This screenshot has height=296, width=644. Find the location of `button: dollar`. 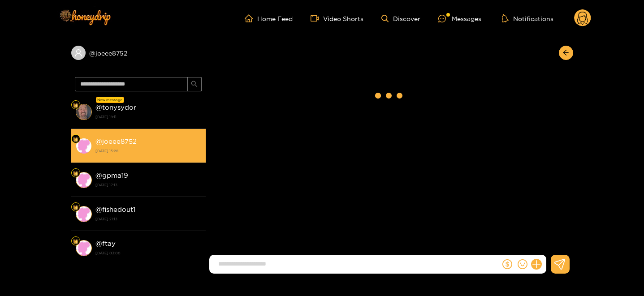

button: dollar is located at coordinates (508, 264).